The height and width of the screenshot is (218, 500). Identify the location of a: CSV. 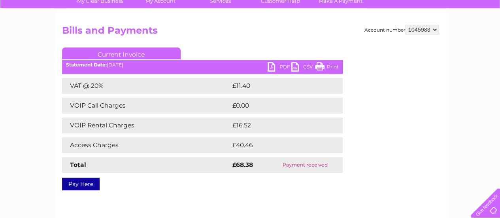
(303, 68).